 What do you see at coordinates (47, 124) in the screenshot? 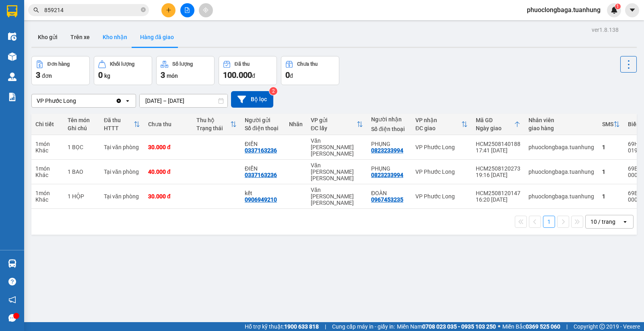
I see `div: Chi tiết` at bounding box center [47, 124].